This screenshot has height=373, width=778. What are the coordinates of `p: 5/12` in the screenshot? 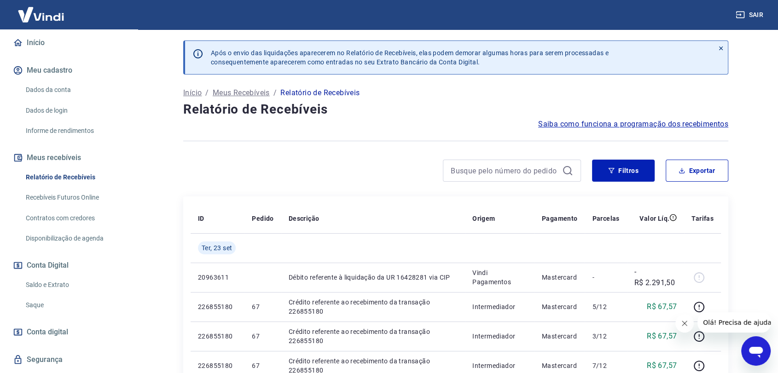 It's located at (605, 307).